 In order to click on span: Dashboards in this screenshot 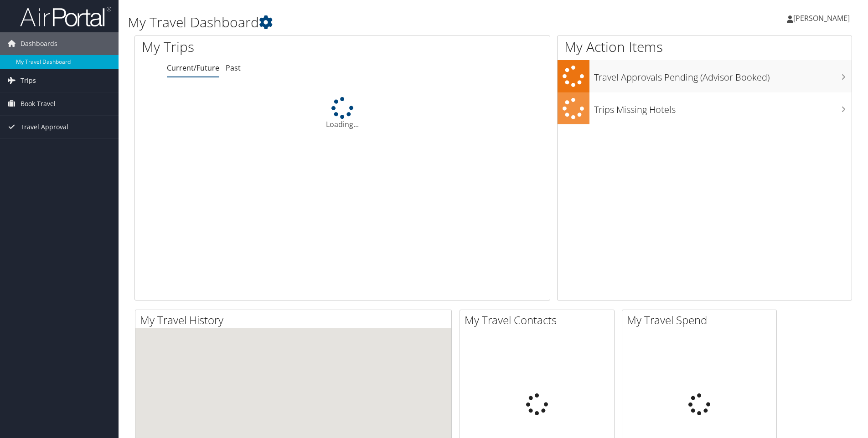, I will do `click(39, 44)`.